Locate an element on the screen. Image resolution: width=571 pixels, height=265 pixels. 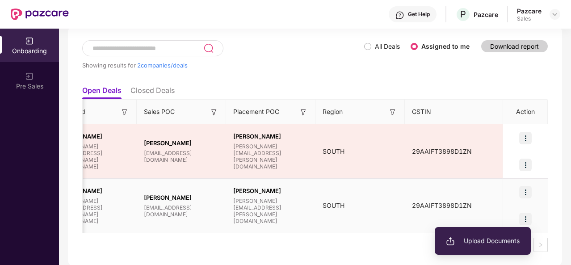
li: Next Page is located at coordinates (540, 245).